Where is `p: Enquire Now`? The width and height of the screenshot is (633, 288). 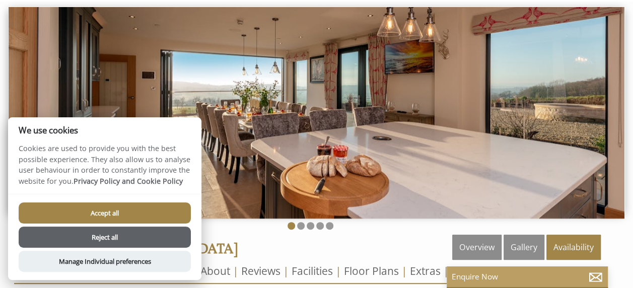 p: Enquire Now is located at coordinates (527, 277).